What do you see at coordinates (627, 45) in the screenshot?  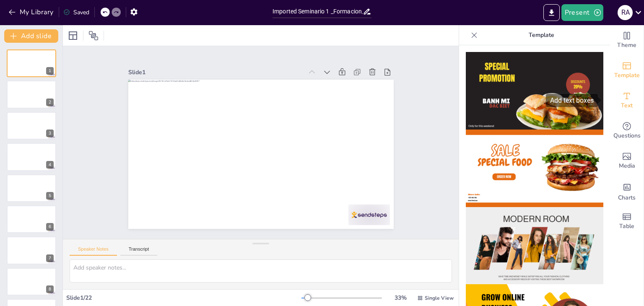 I see `span: Theme` at bounding box center [627, 45].